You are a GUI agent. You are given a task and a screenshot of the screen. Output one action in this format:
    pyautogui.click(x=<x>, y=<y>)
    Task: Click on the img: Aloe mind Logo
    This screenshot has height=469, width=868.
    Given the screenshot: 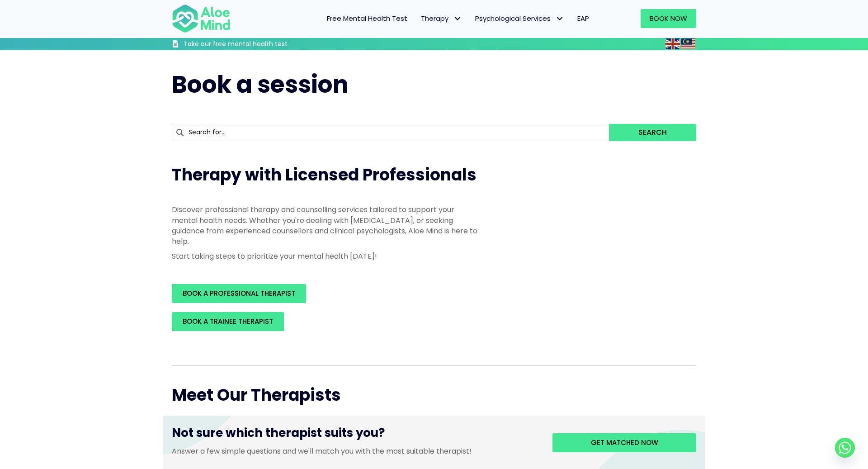 What is the action you would take?
    pyautogui.click(x=201, y=18)
    